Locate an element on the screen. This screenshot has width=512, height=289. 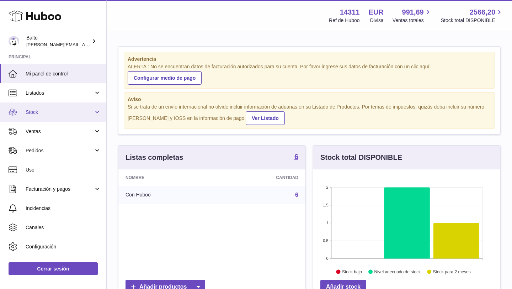
text: Nivel adecuado de stock is located at coordinates (398, 271).